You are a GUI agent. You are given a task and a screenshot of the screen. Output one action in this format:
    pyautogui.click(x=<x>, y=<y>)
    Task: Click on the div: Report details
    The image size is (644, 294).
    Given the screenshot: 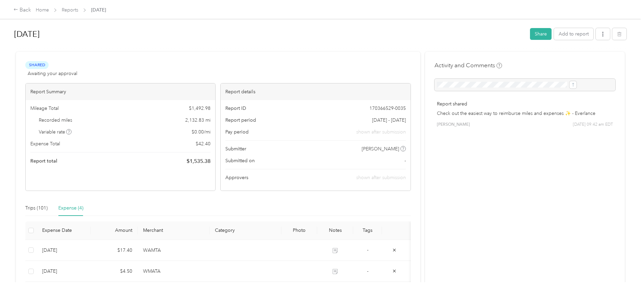 What is the action you would take?
    pyautogui.click(x=315, y=92)
    